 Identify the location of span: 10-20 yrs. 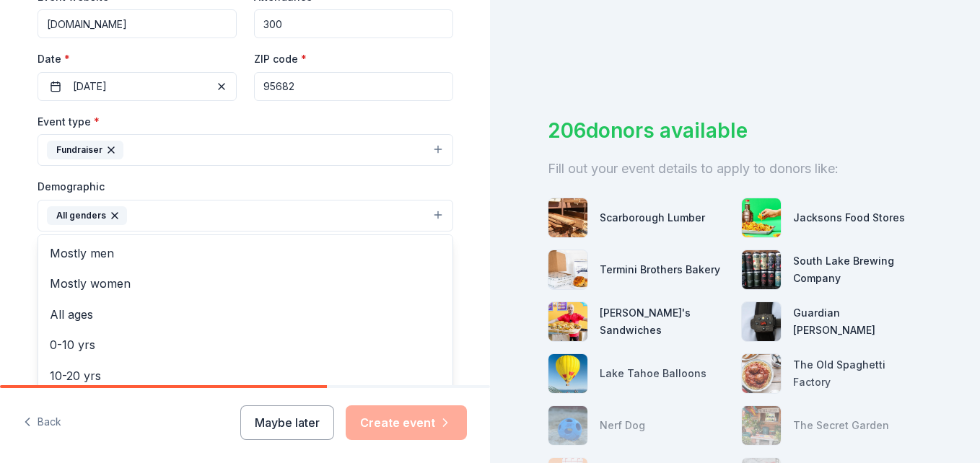
(245, 376).